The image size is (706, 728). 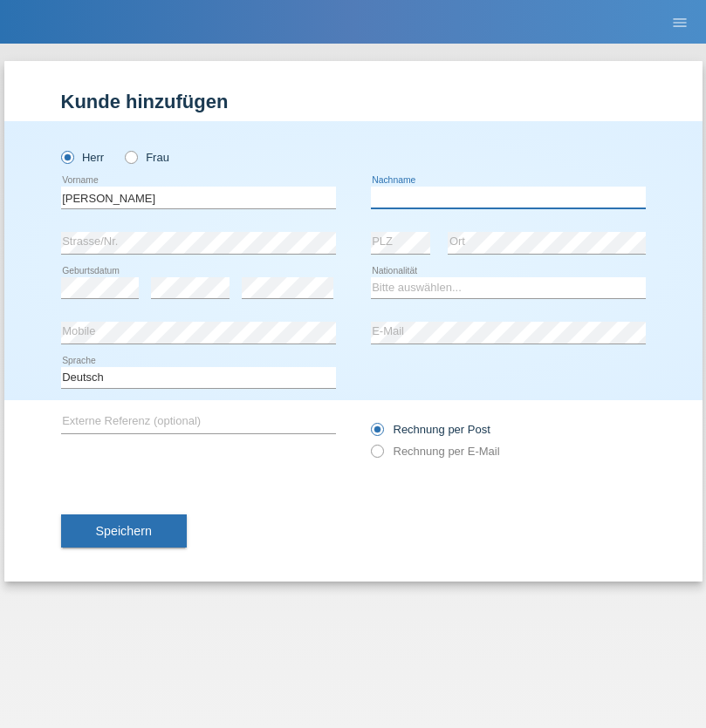 What do you see at coordinates (67, 156) in the screenshot?
I see `input: Herr` at bounding box center [67, 156].